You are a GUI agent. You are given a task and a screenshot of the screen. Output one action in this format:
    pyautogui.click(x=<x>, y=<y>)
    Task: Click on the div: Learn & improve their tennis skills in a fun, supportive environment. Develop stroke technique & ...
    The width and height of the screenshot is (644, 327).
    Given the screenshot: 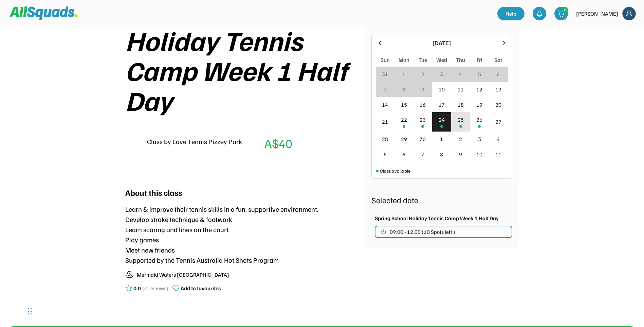 What is the action you would take?
    pyautogui.click(x=222, y=235)
    